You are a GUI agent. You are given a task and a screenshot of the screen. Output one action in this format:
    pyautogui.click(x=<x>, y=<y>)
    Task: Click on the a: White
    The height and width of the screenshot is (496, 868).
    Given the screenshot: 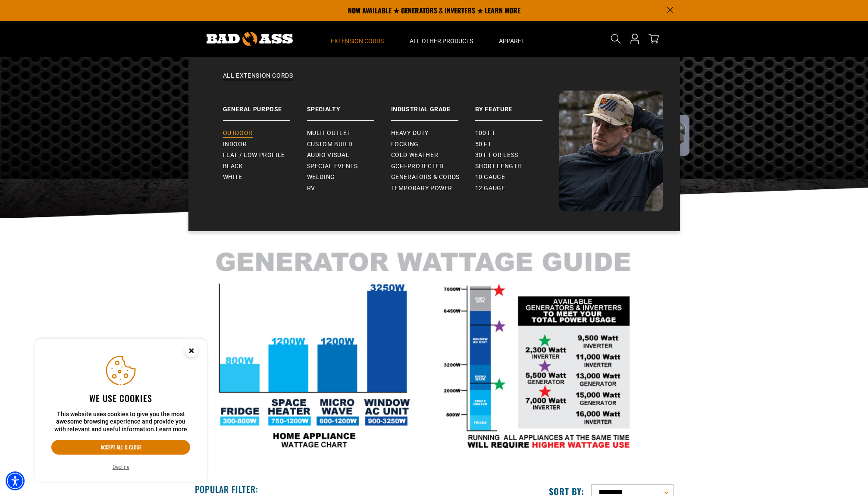 What is the action you would take?
    pyautogui.click(x=265, y=177)
    